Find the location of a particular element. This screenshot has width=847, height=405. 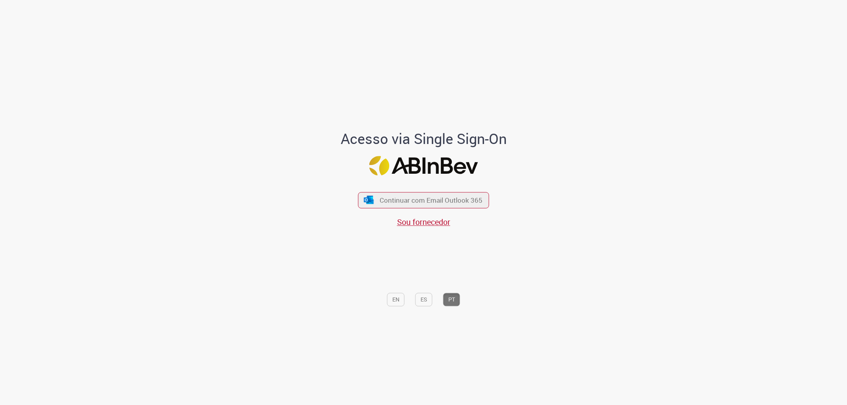

h1: Acesso via Single Sign-On is located at coordinates (423, 139).